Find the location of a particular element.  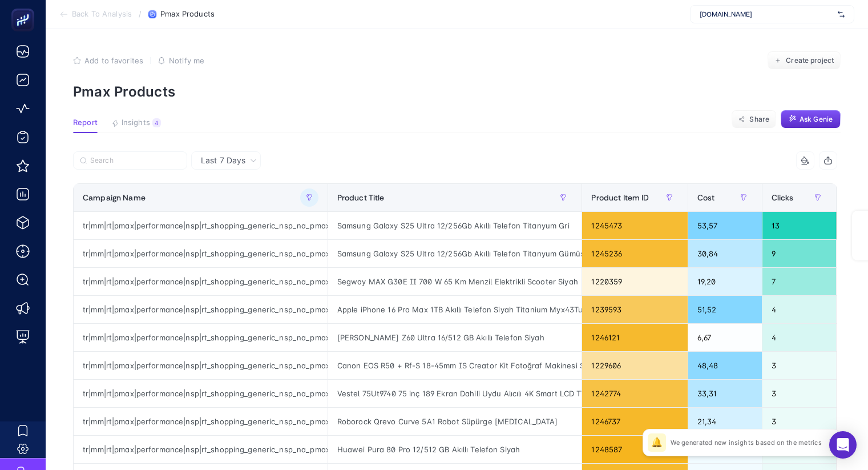

div: Apple iPhone 16 Pro Max 1TB Akıllı Telefon Siyah Titanium Myx43Tu/A is located at coordinates (455, 309).